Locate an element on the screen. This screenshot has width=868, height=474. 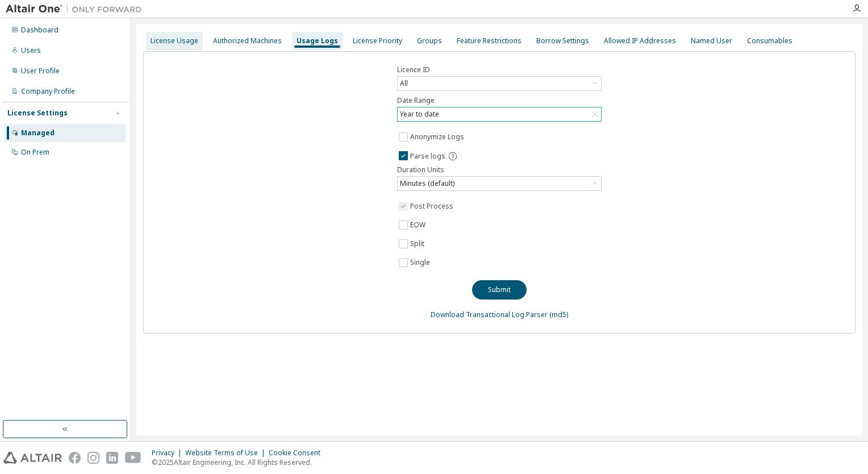
div: Dashboard is located at coordinates (39, 30).